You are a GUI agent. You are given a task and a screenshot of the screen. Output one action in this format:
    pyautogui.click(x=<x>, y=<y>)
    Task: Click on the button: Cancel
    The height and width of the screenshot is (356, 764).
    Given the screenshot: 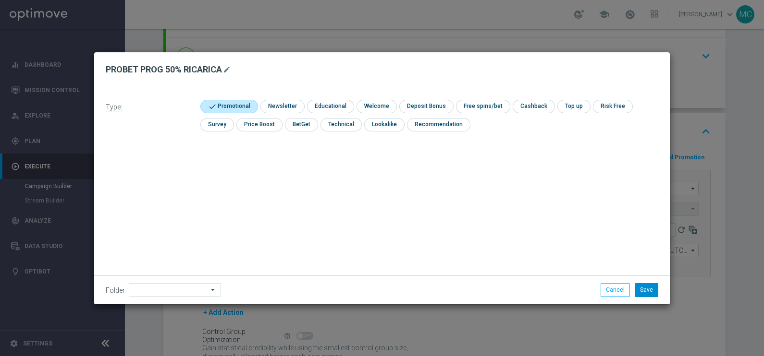 What is the action you would take?
    pyautogui.click(x=615, y=290)
    